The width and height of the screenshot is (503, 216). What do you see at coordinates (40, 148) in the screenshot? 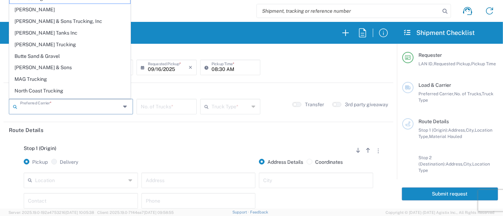
I see `span: Stop 1 (Origin)` at bounding box center [40, 148].